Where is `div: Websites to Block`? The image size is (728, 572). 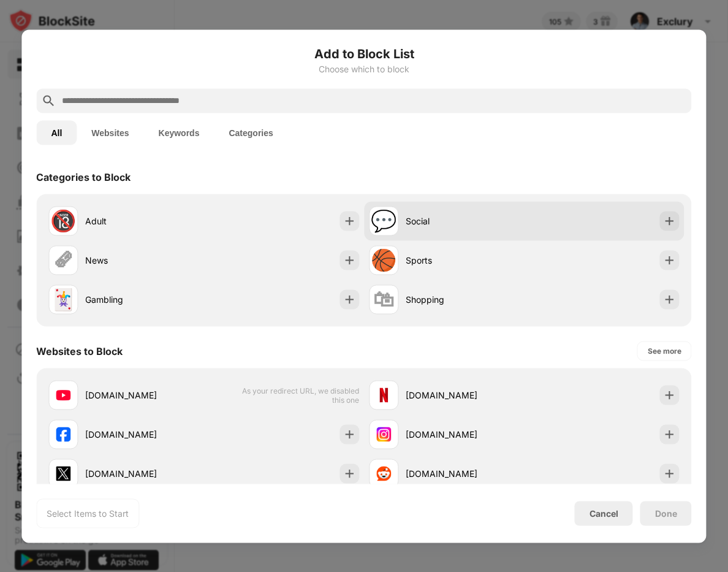
div: Websites to Block is located at coordinates (79, 351).